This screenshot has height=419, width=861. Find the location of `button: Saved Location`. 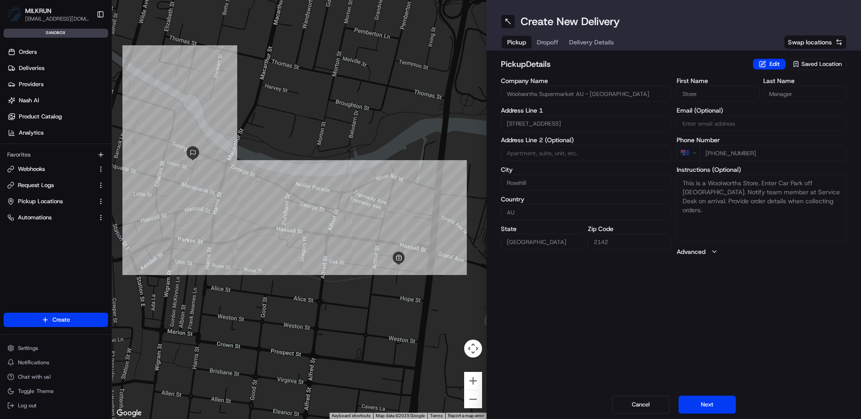

button: Saved Location is located at coordinates (817, 64).